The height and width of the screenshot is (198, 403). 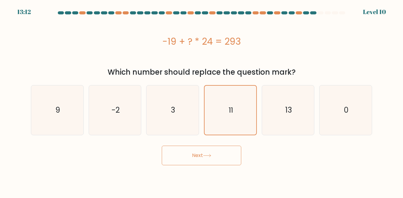 What do you see at coordinates (173, 110) in the screenshot?
I see `text: 3` at bounding box center [173, 110].